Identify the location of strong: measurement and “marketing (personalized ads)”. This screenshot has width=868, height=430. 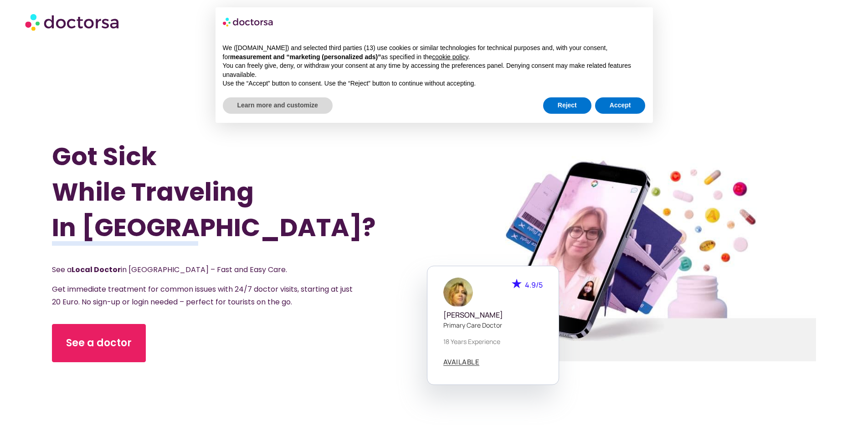
(305, 57).